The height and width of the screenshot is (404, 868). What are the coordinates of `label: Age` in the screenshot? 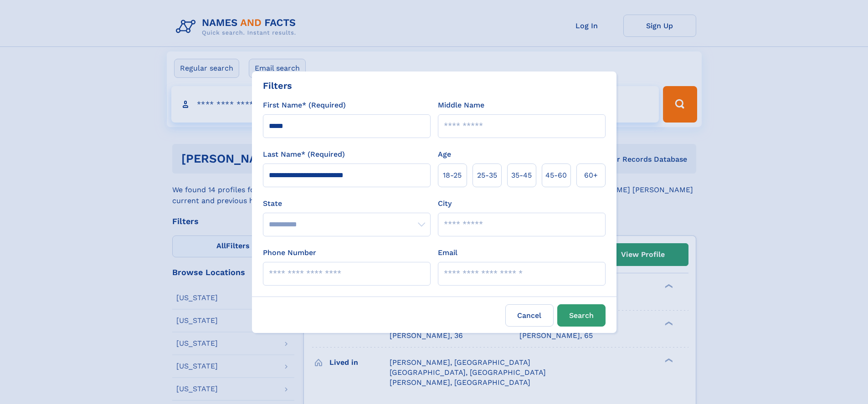 It's located at (444, 155).